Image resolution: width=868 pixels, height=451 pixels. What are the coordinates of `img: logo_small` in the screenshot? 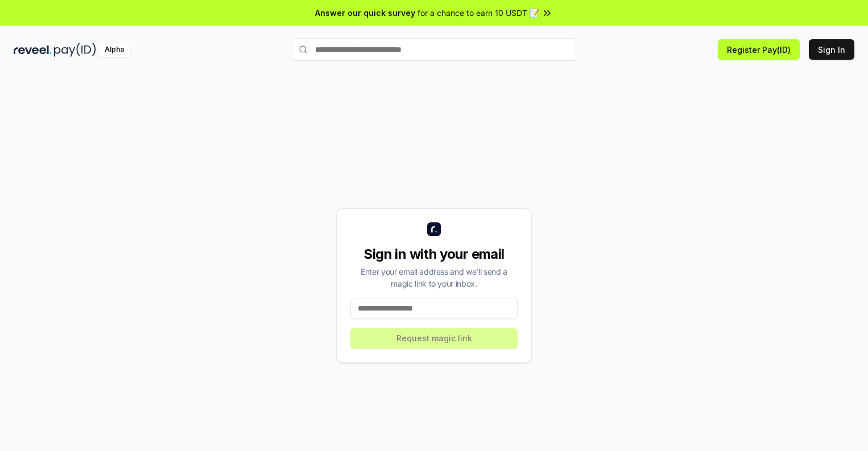 It's located at (434, 229).